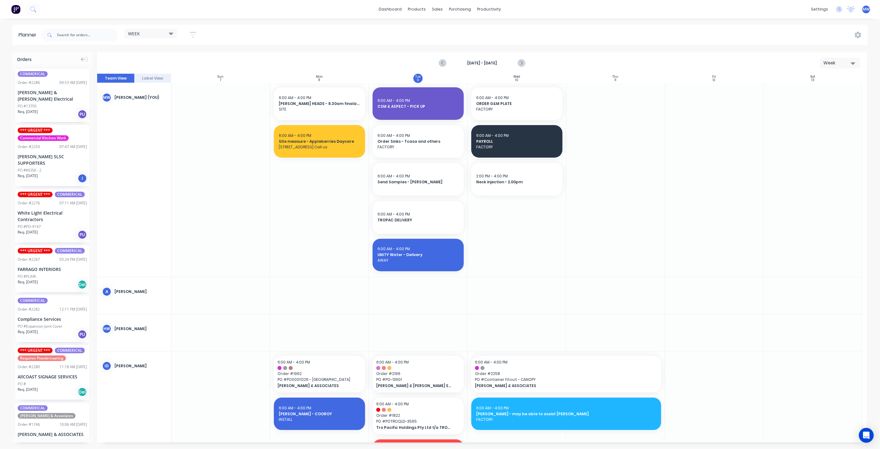  What do you see at coordinates (40, 326) in the screenshot?
I see `div: PO #Expansion Joint Cover` at bounding box center [40, 326].